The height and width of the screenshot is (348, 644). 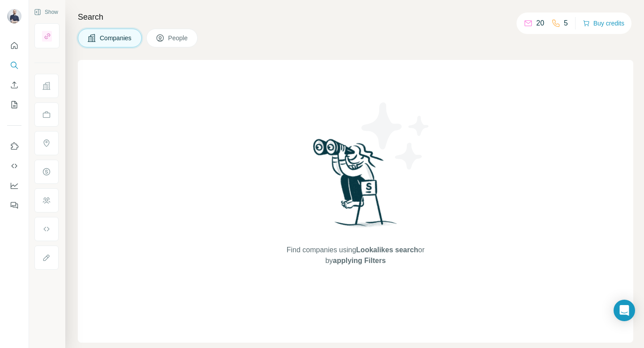 What do you see at coordinates (14, 166) in the screenshot?
I see `button: Use Surfe API` at bounding box center [14, 166].